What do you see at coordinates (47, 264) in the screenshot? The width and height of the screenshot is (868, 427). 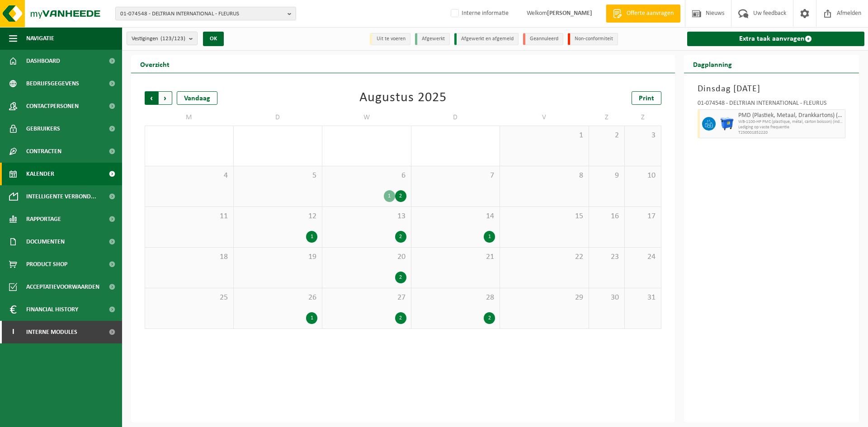 I see `span: Product Shop` at bounding box center [47, 264].